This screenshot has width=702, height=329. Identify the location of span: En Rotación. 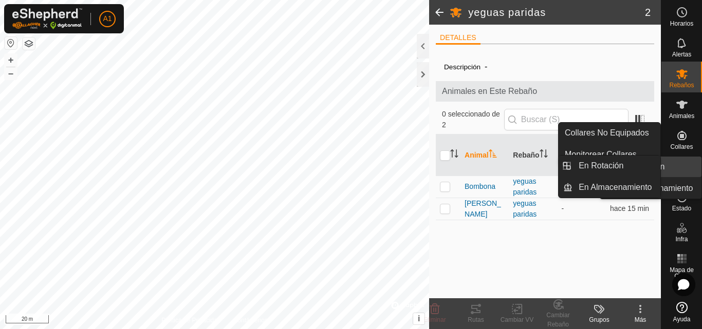
(601, 166).